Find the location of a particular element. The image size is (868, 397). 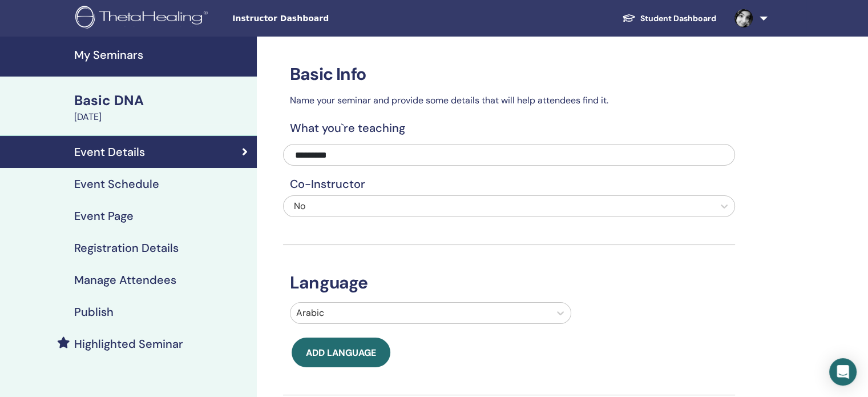

span: Add language is located at coordinates (340, 352).